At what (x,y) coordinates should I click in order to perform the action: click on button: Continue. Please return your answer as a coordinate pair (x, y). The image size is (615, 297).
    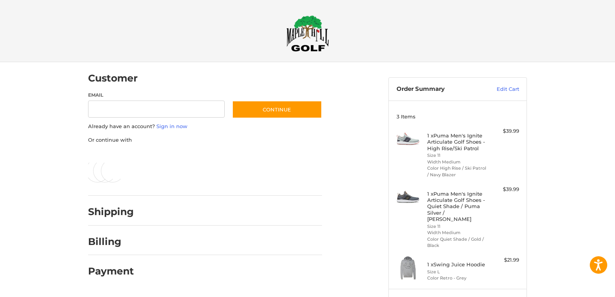
    Looking at the image, I should click on (277, 109).